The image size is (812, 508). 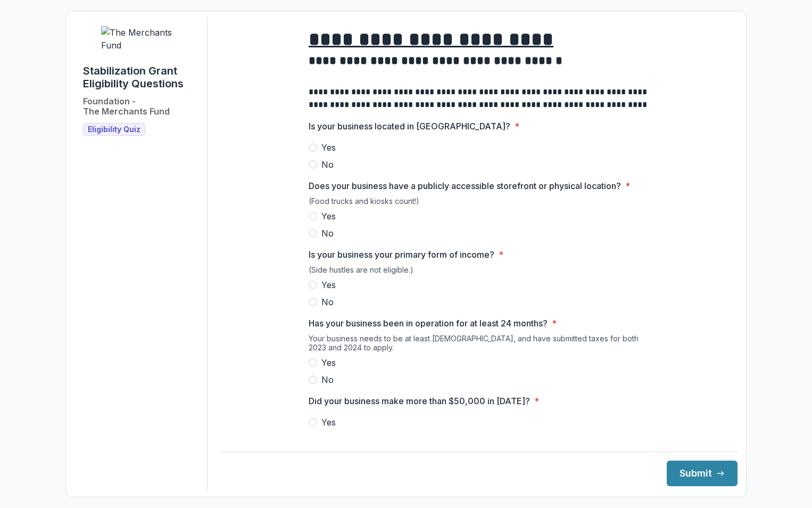 I want to click on span: Eligibility Quiz, so click(x=114, y=129).